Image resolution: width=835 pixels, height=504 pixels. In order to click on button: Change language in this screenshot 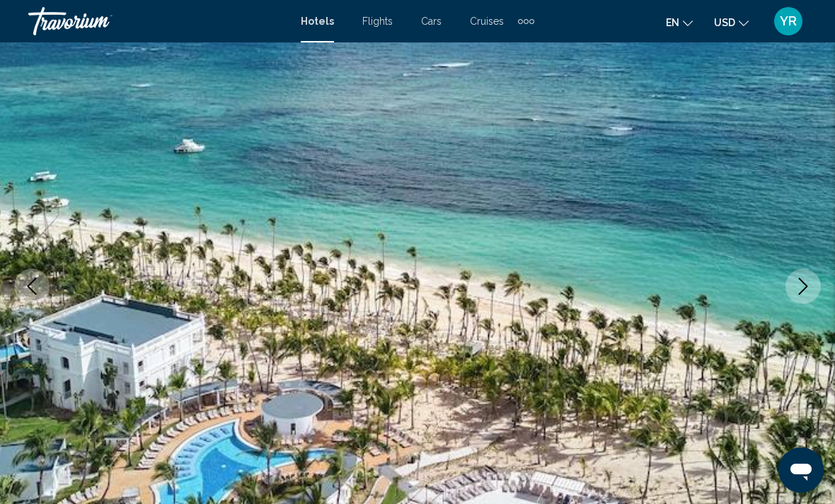, I will do `click(679, 22)`.